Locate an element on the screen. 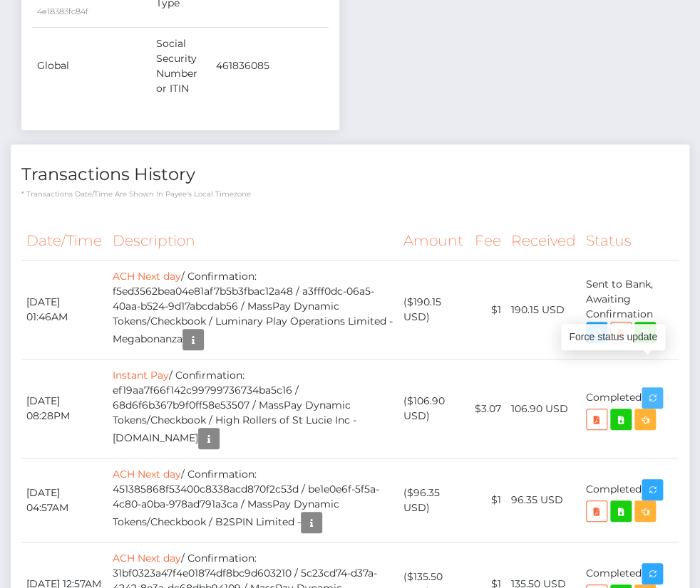 The width and height of the screenshot is (700, 588). th: Date/Time is located at coordinates (64, 241).